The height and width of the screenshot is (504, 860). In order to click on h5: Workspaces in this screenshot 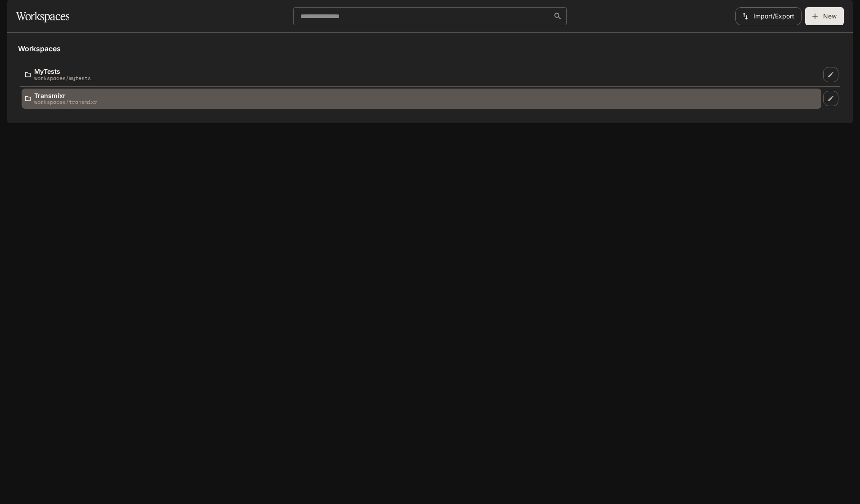, I will do `click(430, 48)`.